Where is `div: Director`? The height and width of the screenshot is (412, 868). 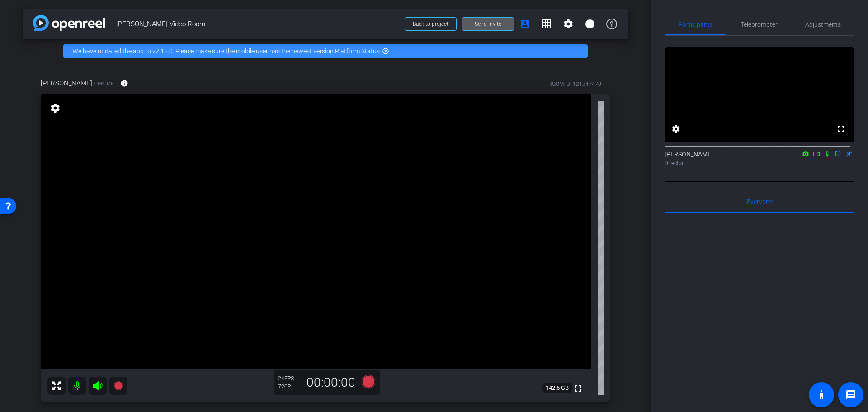 div: Director is located at coordinates (759, 163).